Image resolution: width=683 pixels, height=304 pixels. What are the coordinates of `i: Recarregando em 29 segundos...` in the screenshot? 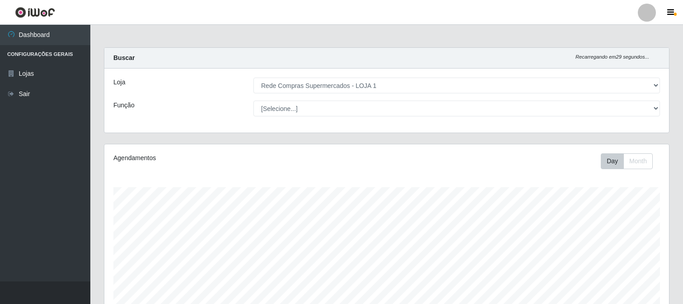 It's located at (612, 57).